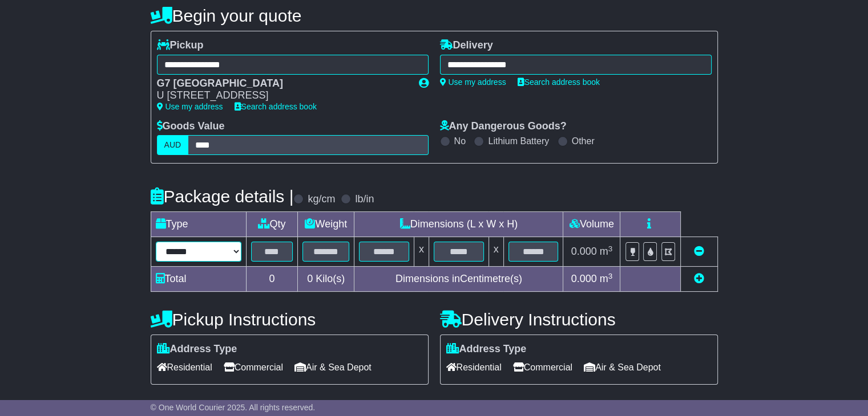 This screenshot has width=868, height=416. Describe the element at coordinates (310, 279) in the screenshot. I see `span: 0` at that location.